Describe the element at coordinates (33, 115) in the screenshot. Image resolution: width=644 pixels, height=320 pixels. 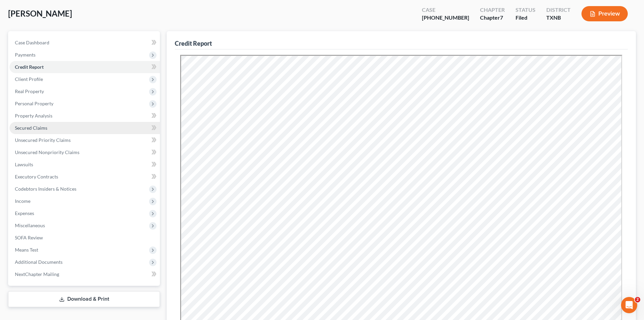
I see `span: Property Analysis` at that location.